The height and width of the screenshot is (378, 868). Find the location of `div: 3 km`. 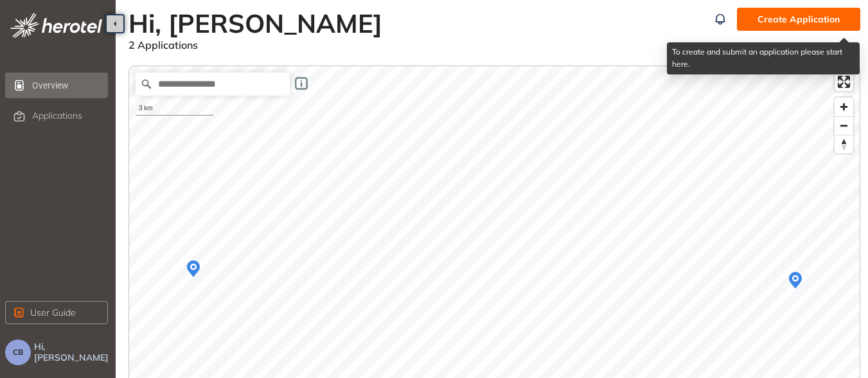

div: 3 km is located at coordinates (174, 109).